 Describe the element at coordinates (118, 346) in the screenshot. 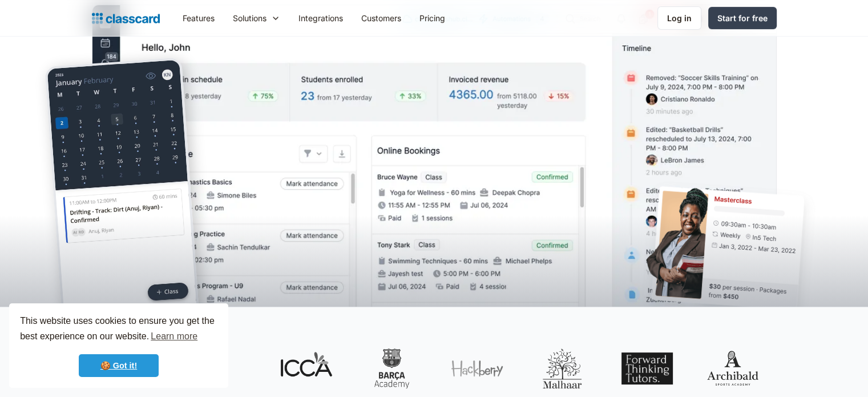

I see `div: cookieconsent` at that location.